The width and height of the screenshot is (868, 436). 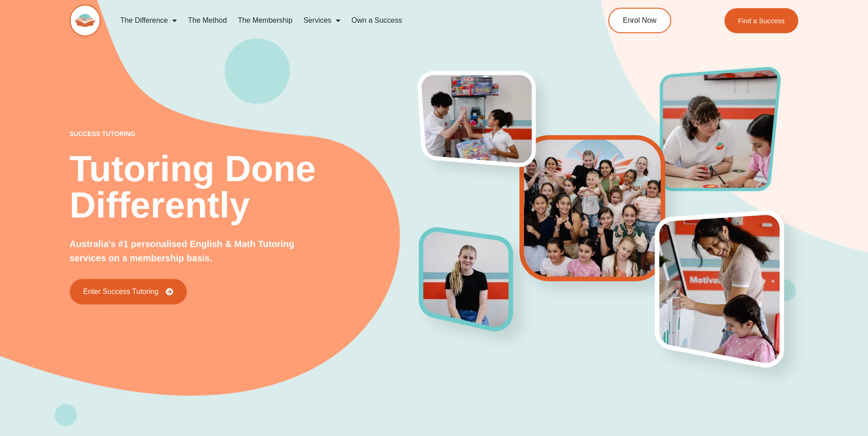 What do you see at coordinates (640, 20) in the screenshot?
I see `a: Enrol Now` at bounding box center [640, 20].